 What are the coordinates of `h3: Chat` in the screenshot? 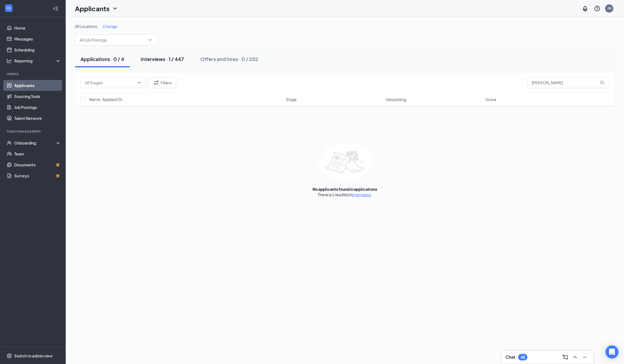 It's located at (510, 357).